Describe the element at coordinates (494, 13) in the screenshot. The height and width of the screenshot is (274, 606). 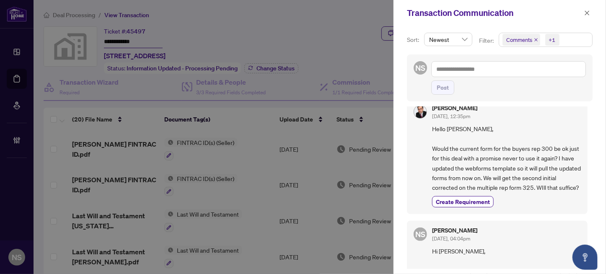
I see `div: Transaction Communication` at that location.